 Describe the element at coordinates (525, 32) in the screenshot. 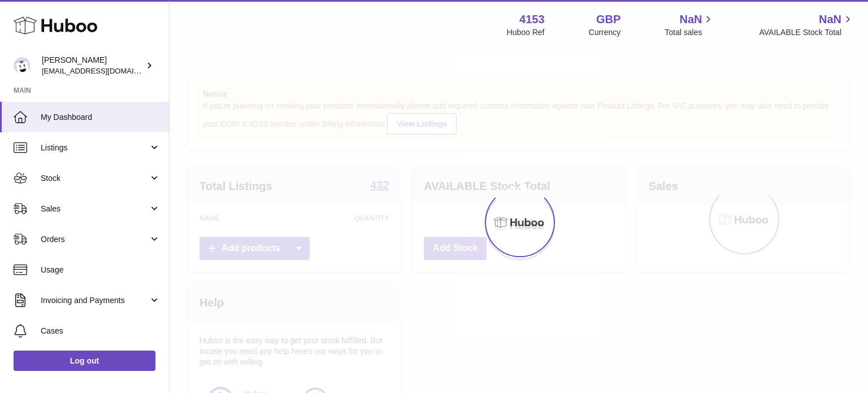

I see `div: Huboo Ref` at that location.